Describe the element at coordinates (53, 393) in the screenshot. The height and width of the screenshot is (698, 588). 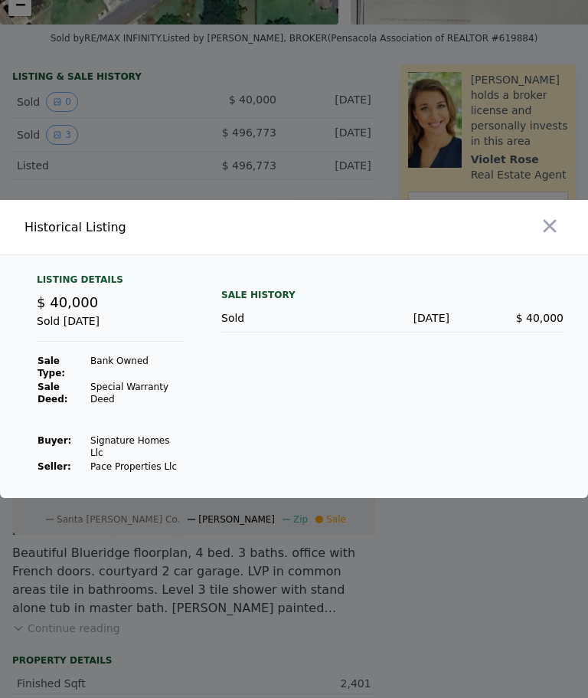
I see `strong: Sale Deed:` at that location.